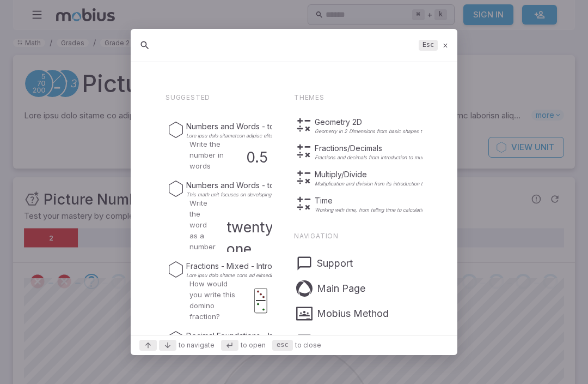 This screenshot has width=588, height=384. What do you see at coordinates (219, 98) in the screenshot?
I see `p: Suggested` at bounding box center [219, 98].